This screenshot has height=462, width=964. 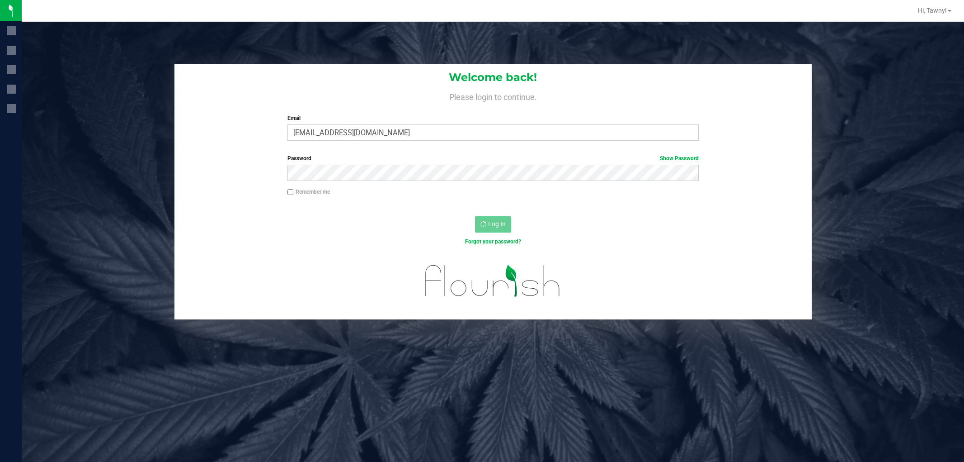 What do you see at coordinates (679, 158) in the screenshot?
I see `a: Show Password` at bounding box center [679, 158].